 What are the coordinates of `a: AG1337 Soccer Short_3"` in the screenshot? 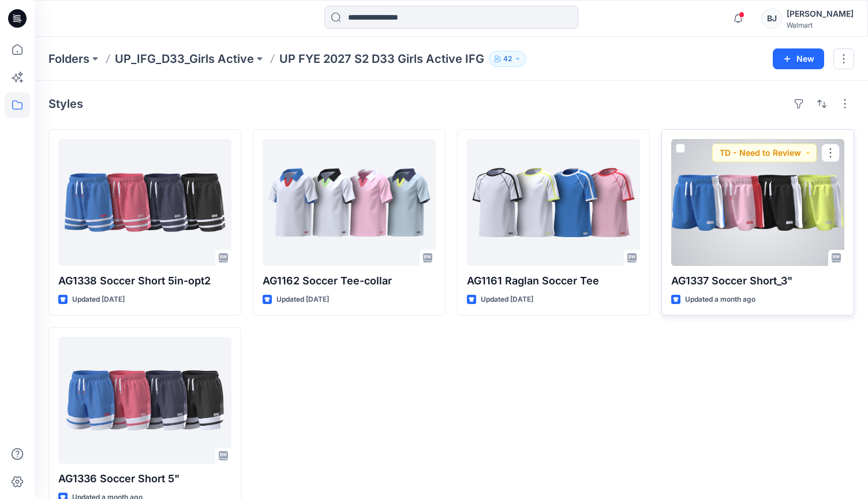 It's located at (758, 202).